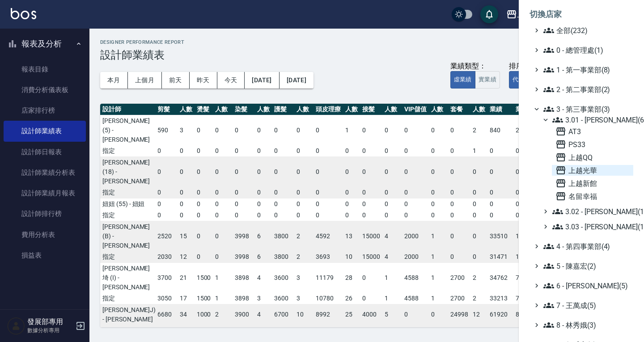  Describe the element at coordinates (586, 325) in the screenshot. I see `span: 8 - 林秀娥(3)` at that location.